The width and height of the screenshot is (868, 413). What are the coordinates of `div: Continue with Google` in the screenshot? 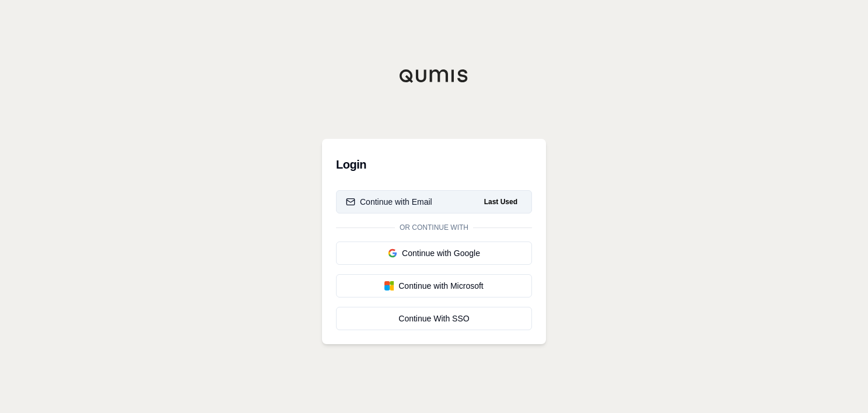 It's located at (434, 253).